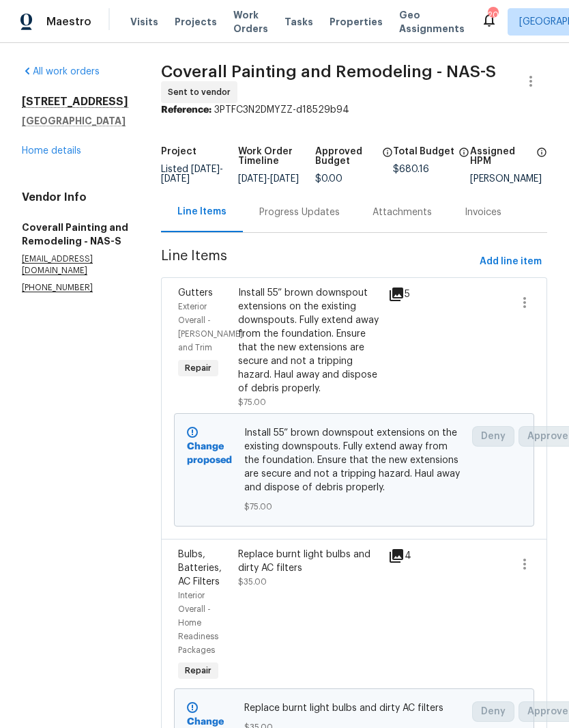 The height and width of the screenshot is (728, 569). Describe the element at coordinates (501, 157) in the screenshot. I see `h5: Assigned HPM` at that location.